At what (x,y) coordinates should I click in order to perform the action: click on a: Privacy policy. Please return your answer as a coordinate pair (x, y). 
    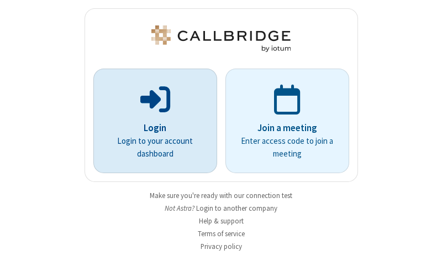
    Looking at the image, I should click on (221, 246).